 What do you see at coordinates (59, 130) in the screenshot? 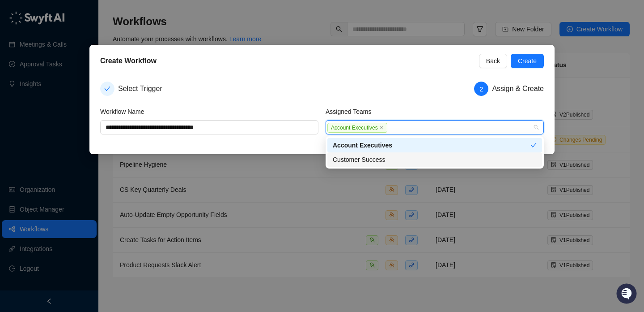
I see `span: Status` at bounding box center [59, 130].